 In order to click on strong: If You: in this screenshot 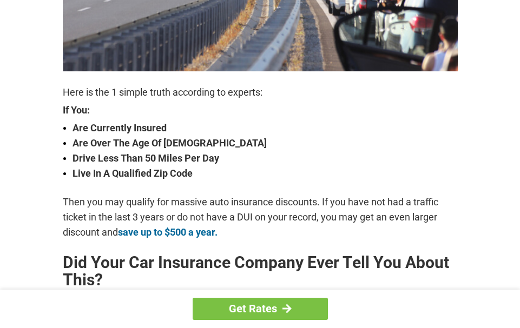, I will do `click(260, 110)`.